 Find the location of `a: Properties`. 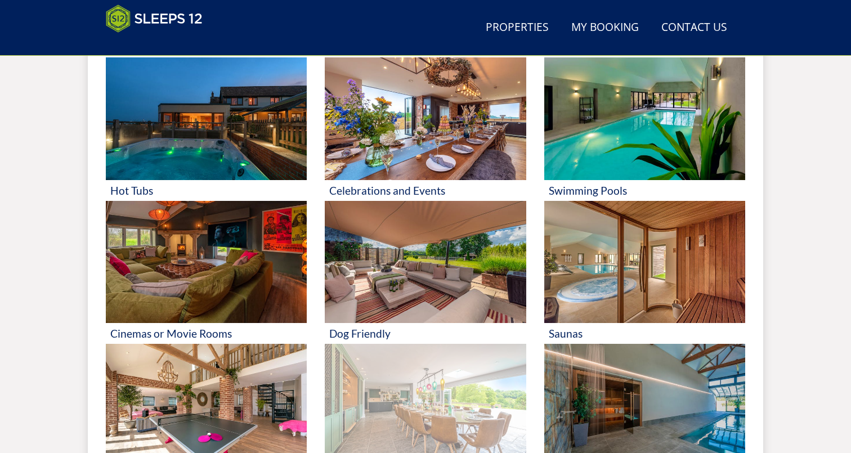

a: Properties is located at coordinates (517, 28).